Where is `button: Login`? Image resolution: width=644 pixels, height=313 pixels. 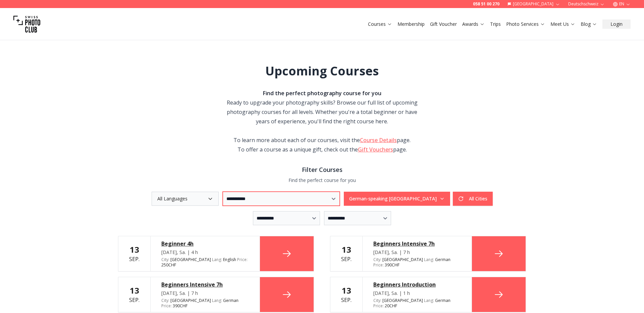 button: Login is located at coordinates (616, 24).